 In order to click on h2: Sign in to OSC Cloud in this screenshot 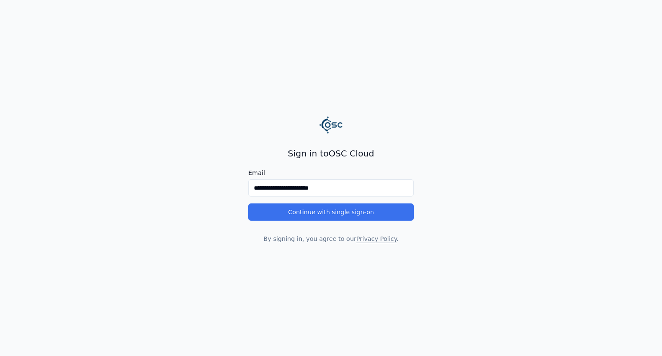, I will do `click(331, 154)`.